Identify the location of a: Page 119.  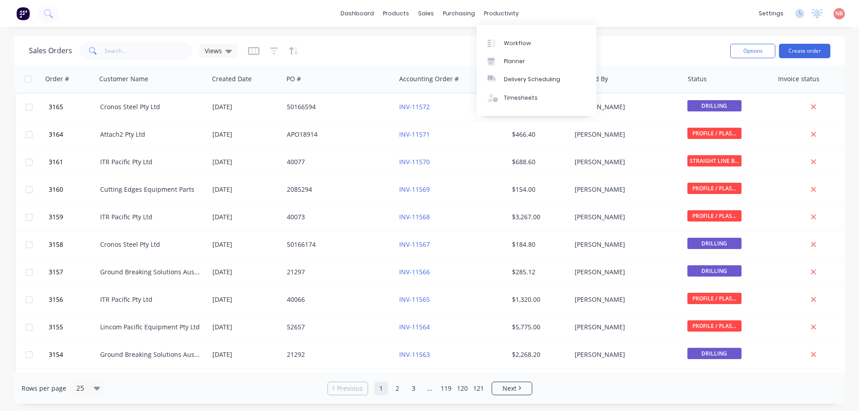
(446, 388).